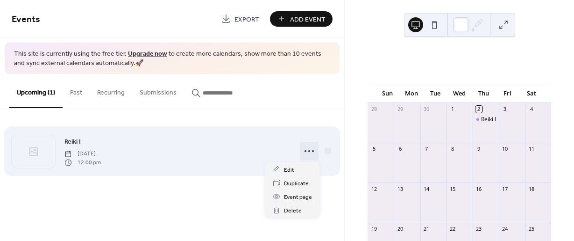  Describe the element at coordinates (427, 109) in the screenshot. I see `div: 30` at that location.